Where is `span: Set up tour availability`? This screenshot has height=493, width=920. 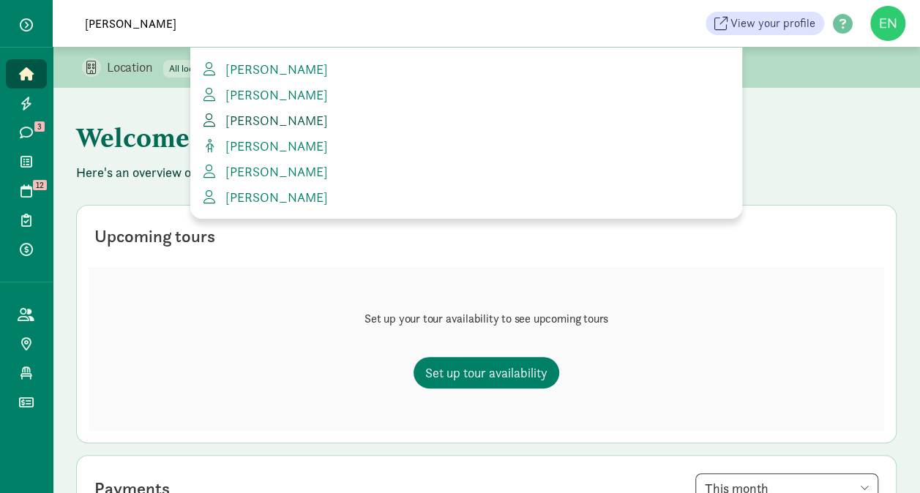 span: Set up tour availability is located at coordinates (486, 373).